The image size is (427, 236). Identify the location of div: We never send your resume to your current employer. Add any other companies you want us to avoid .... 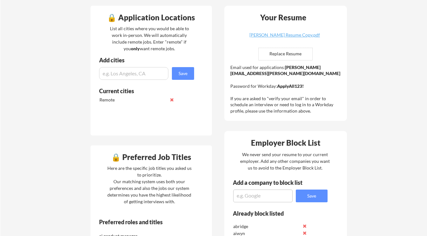
(285, 161).